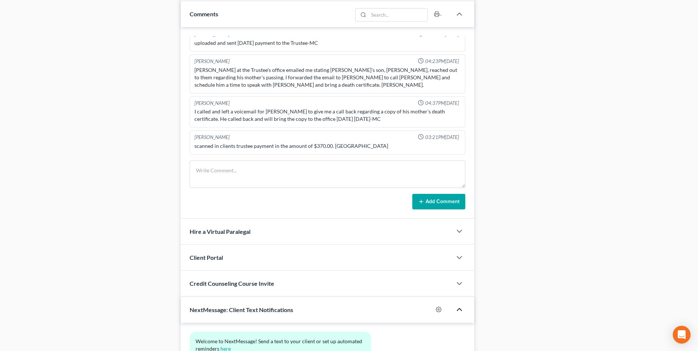  Describe the element at coordinates (682, 335) in the screenshot. I see `div: Open Intercom Messenger` at that location.